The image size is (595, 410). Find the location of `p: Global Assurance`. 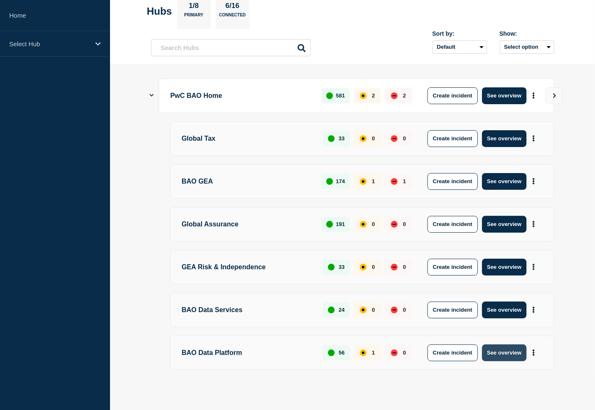

p: Global Assurance is located at coordinates (247, 224).